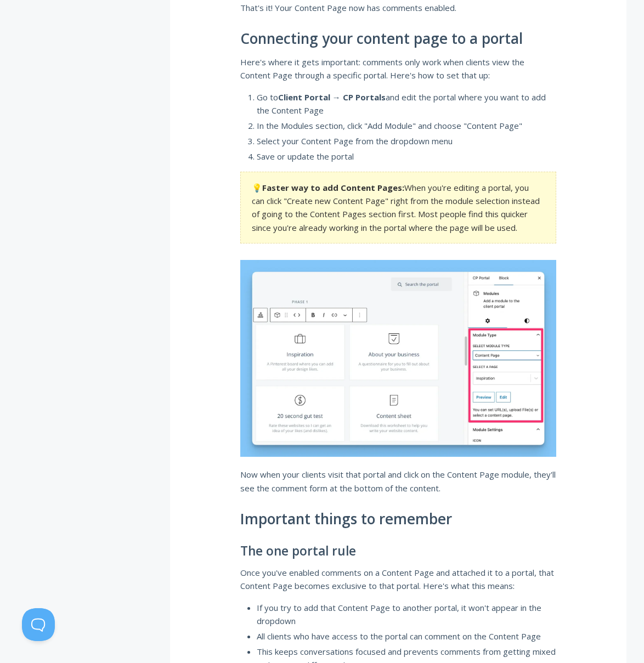 The image size is (644, 663). I want to click on li: Save or update the portal, so click(407, 156).